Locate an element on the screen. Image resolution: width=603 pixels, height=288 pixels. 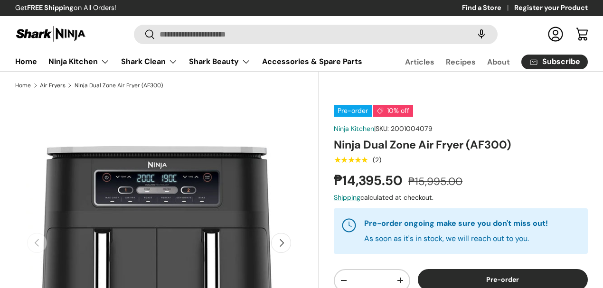
a: Shipping is located at coordinates (347, 197).